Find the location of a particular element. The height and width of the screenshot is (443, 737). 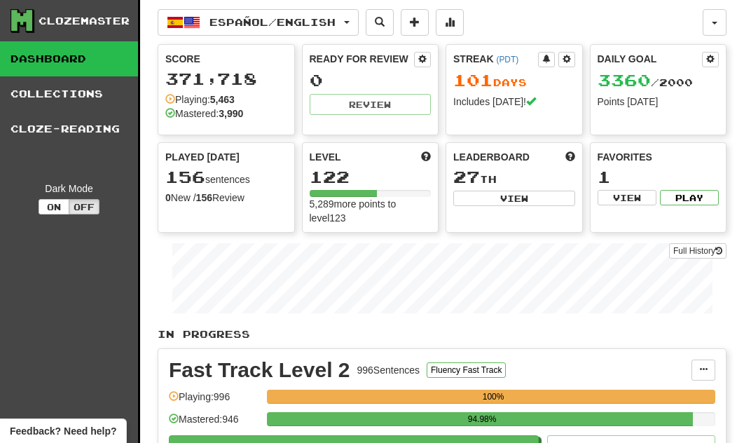

strong: 0 is located at coordinates (168, 198).